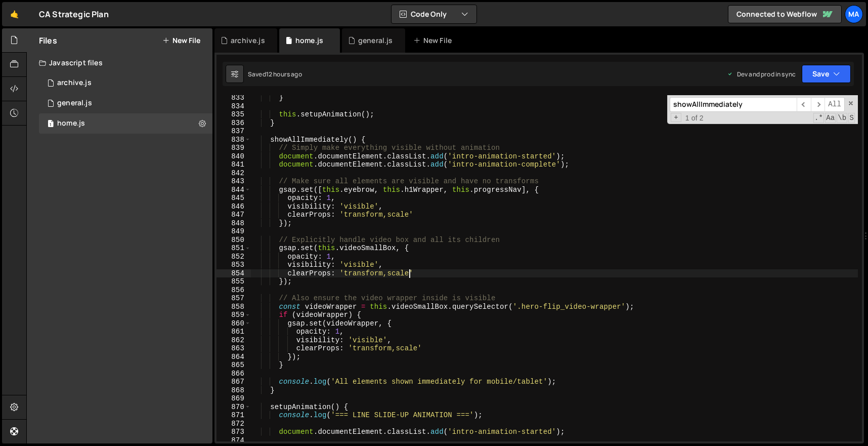 Image resolution: width=868 pixels, height=446 pixels. Describe the element at coordinates (234, 190) in the screenshot. I see `div: 844` at that location.